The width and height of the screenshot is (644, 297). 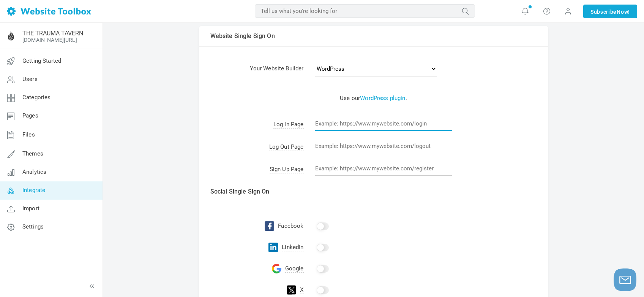 What do you see at coordinates (302, 290) in the screenshot?
I see `span: X` at bounding box center [302, 290].